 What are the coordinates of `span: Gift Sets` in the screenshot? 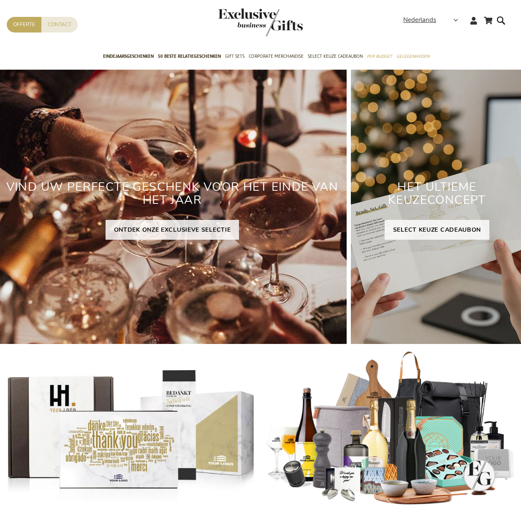 It's located at (235, 56).